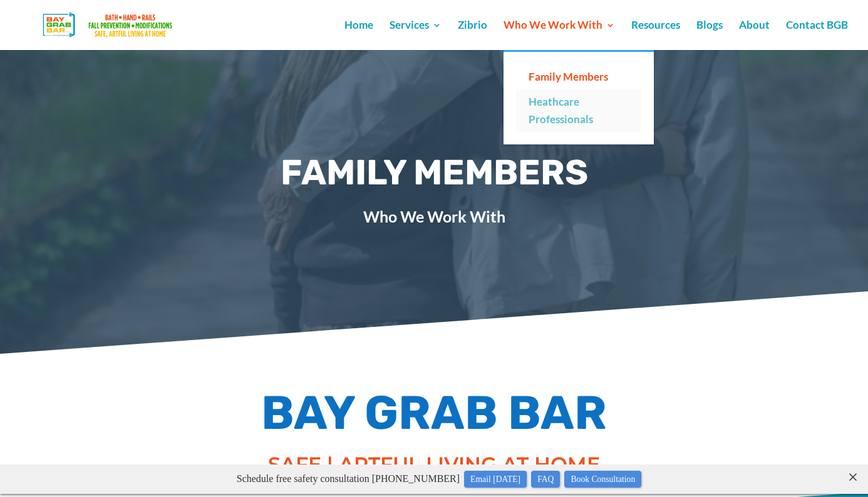  Describe the element at coordinates (108, 25) in the screenshot. I see `img: Bay Grab Bar` at that location.